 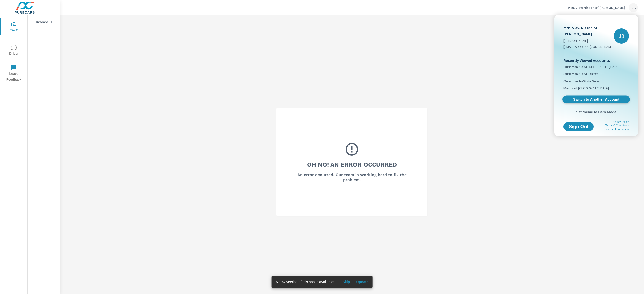 I want to click on div: JB, so click(x=621, y=36).